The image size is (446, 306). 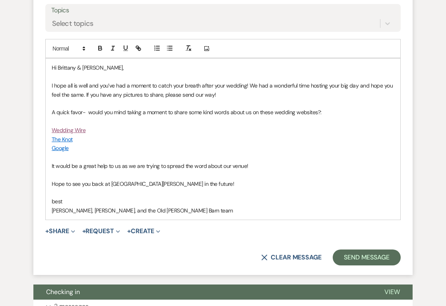 I want to click on button: Request, so click(x=101, y=231).